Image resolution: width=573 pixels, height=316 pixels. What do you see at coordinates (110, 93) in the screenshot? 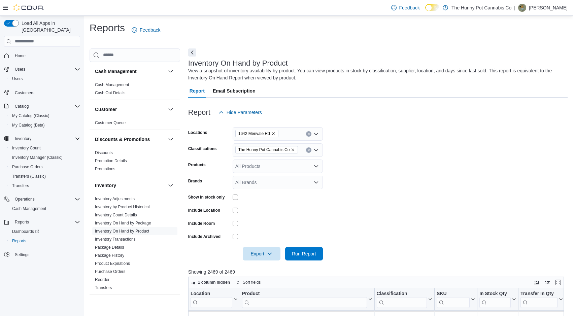
I see `span: Cash Out Details` at bounding box center [110, 93].